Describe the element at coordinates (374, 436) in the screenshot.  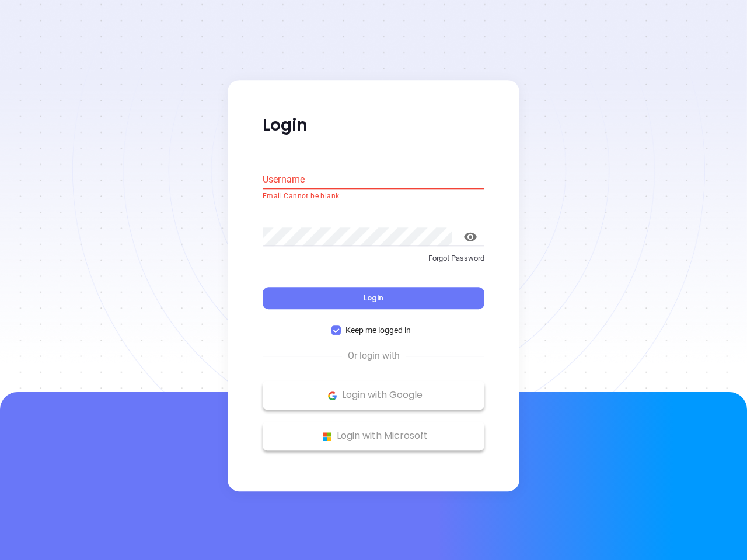
I see `button: Microsoft Logo Login with Microsoft` at that location.